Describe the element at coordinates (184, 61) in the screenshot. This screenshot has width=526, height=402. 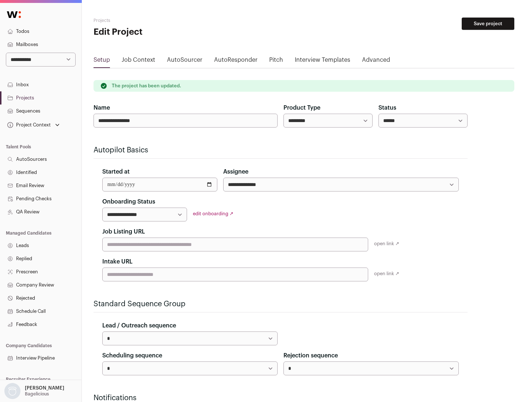
I see `a: AutoSourcer` at that location.